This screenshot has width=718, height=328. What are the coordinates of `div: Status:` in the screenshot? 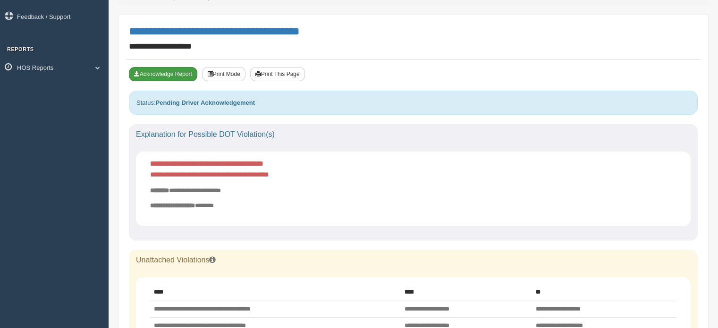 It's located at (413, 102).